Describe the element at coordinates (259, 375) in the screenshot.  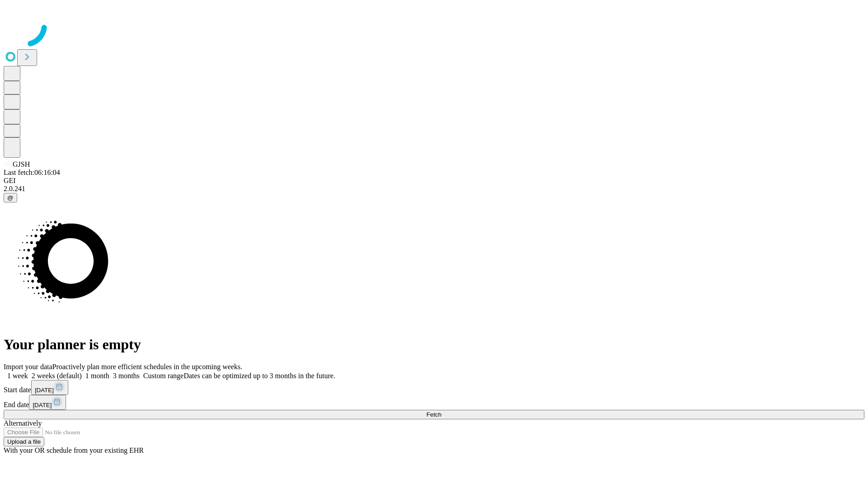
I see `span: Dates can be optimized up to 3 months in the future.` at that location.